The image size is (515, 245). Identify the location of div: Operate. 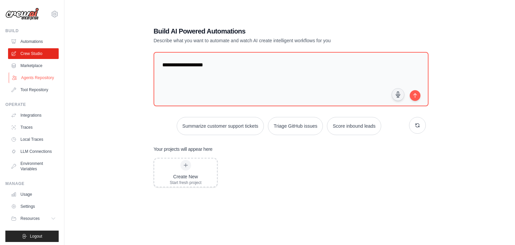
(32, 105).